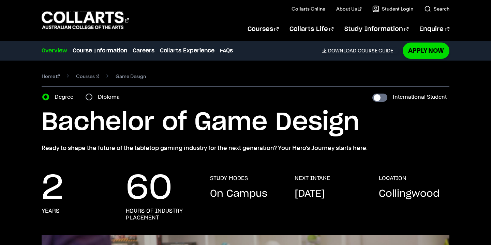  What do you see at coordinates (311, 29) in the screenshot?
I see `a: Collarts Life` at bounding box center [311, 29].